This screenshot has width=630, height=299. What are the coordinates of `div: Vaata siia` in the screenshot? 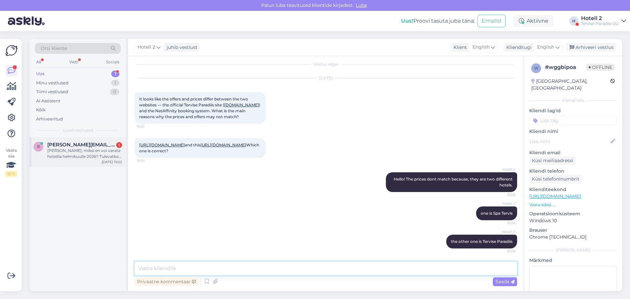 It's located at (11, 162).